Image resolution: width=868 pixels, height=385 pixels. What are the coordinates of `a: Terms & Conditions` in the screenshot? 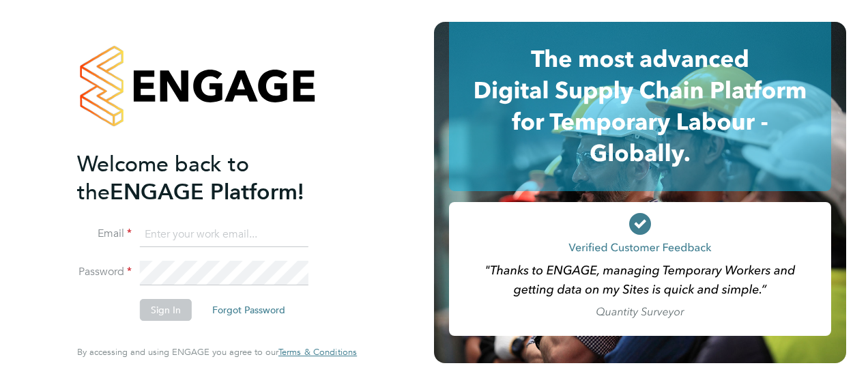 It's located at (318, 352).